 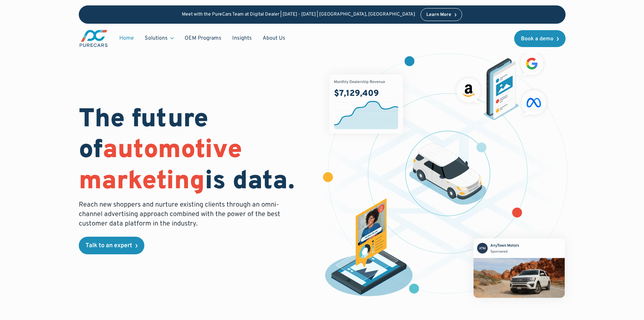 I want to click on a: Book a demo, so click(x=540, y=39).